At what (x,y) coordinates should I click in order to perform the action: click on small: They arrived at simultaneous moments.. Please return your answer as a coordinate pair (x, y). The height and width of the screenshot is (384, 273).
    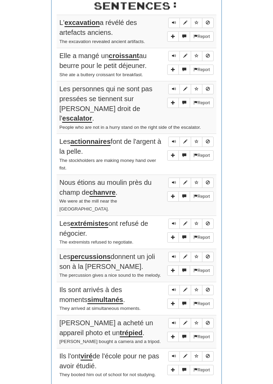
    Looking at the image, I should click on (100, 308).